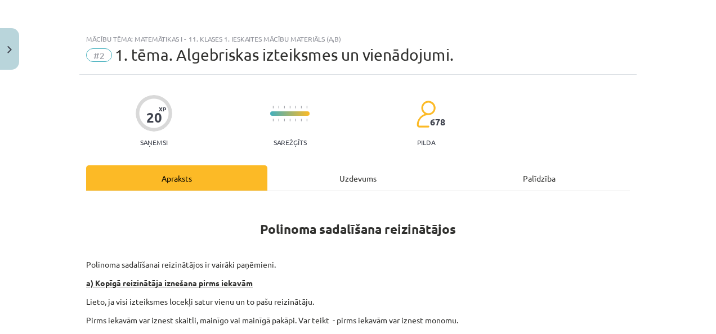 This screenshot has height=334, width=716. I want to click on div: Mācību tēma: Matemātikas i - 11. klases 1. ieskaites mācību materiāls (a,b), so click(358, 39).